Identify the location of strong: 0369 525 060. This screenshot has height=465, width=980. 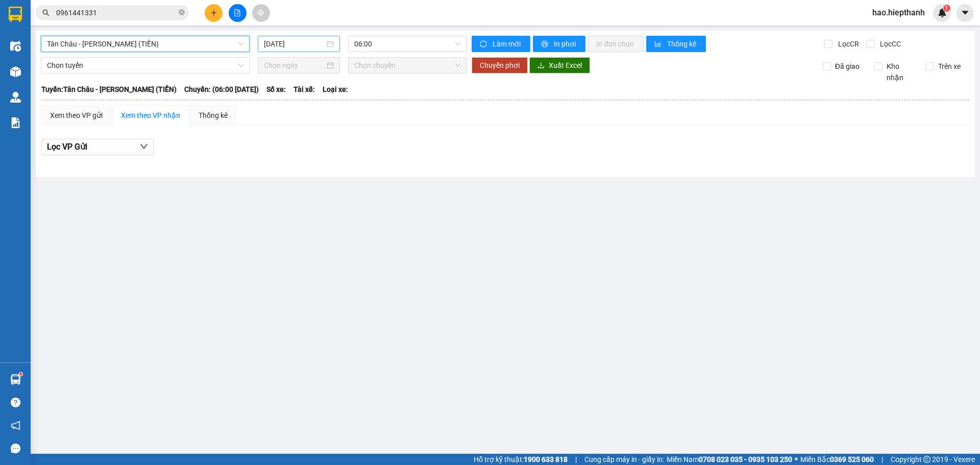
(852, 459).